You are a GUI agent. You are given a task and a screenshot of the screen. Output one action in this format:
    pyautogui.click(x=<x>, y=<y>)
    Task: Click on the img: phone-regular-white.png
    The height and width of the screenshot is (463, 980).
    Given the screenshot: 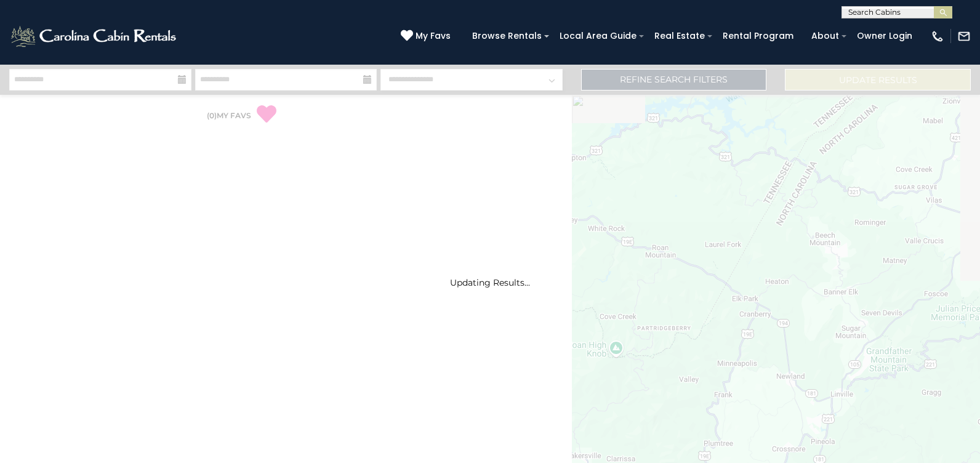 What is the action you would take?
    pyautogui.click(x=937, y=36)
    